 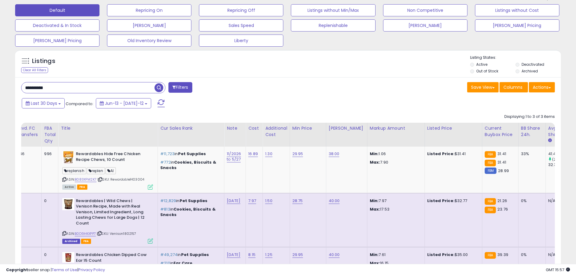 What do you see at coordinates (252, 254) in the screenshot?
I see `a: 8.15` at bounding box center [252, 254].